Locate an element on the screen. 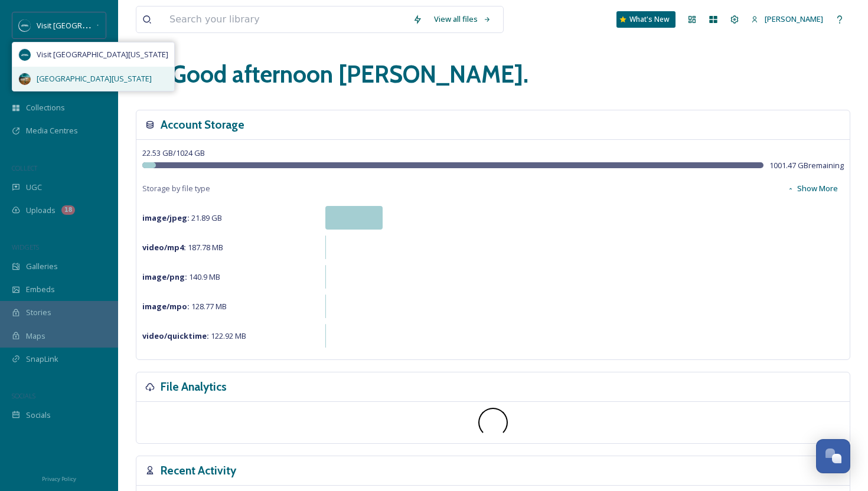 The width and height of the screenshot is (868, 491). strong: image/mpo : is located at coordinates (166, 307).